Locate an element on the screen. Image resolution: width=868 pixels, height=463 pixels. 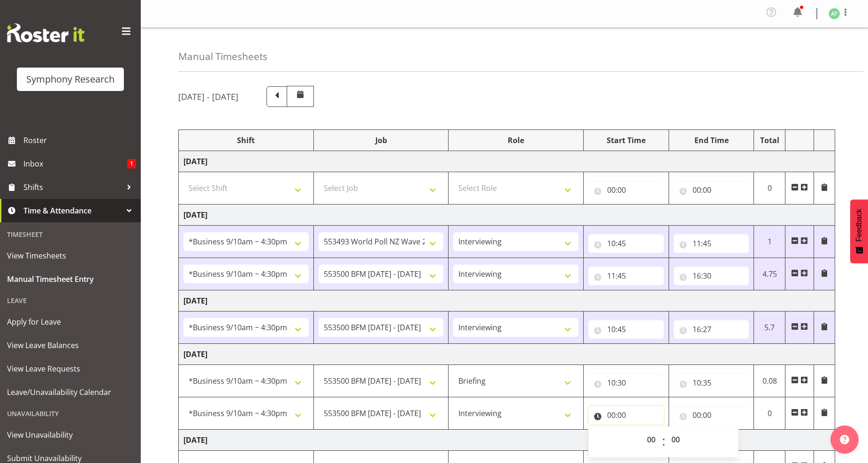
td: 1 is located at coordinates (769, 242).